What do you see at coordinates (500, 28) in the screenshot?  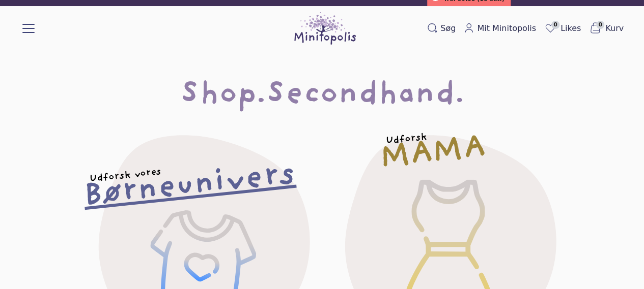 I see `a: Mit Minitopolis` at bounding box center [500, 28].